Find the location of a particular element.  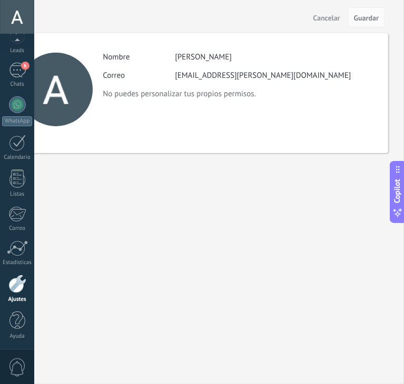

div: Correo is located at coordinates (17, 228).